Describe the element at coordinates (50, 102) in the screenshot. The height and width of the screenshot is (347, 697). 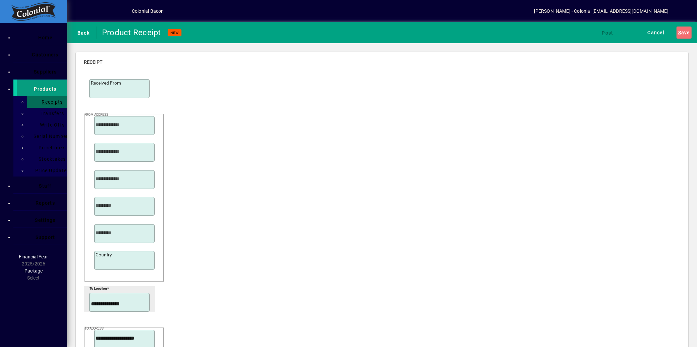
I see `span: Receipts` at that location.